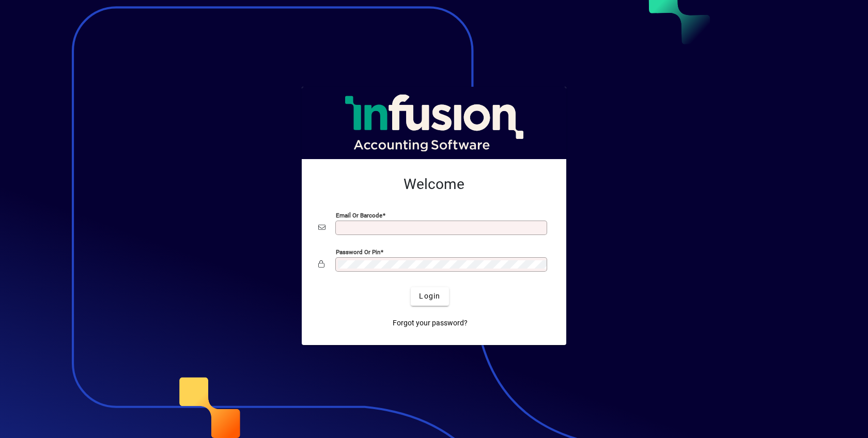 The width and height of the screenshot is (868, 438). Describe the element at coordinates (360, 215) in the screenshot. I see `mat-label: Email or Barcode` at that location.